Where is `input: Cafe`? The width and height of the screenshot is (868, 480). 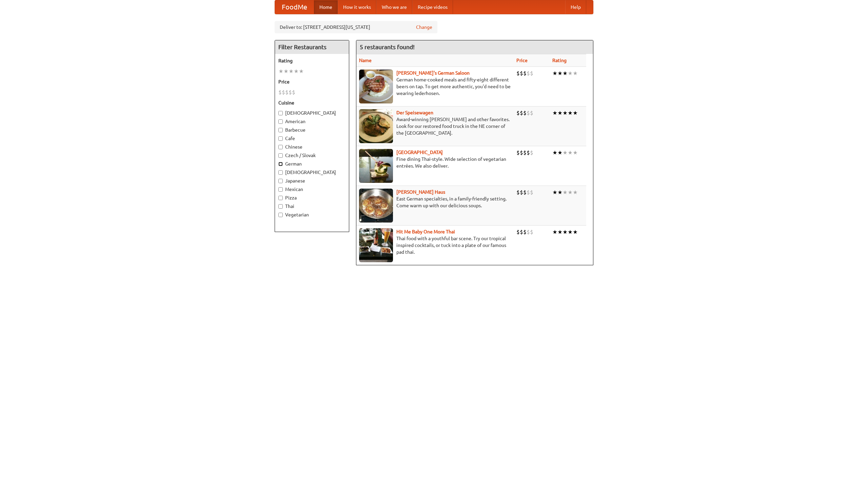 input: Cafe is located at coordinates (280, 138).